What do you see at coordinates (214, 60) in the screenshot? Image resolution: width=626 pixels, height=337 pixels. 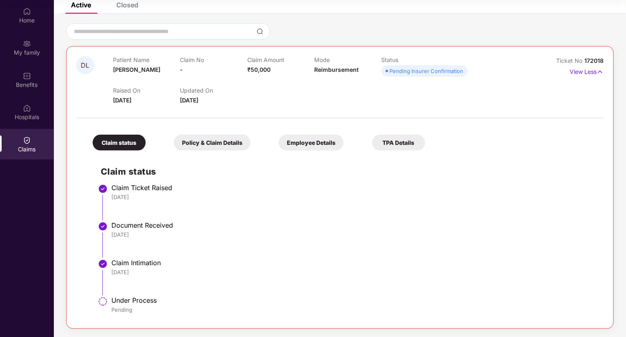 I see `p: Claim No` at bounding box center [214, 60].